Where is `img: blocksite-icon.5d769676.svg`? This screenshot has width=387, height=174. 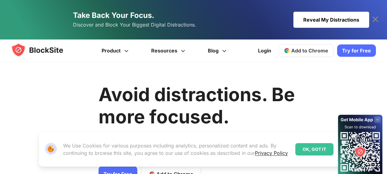
img: blocksite-icon.5d769676.svg is located at coordinates (43, 50).